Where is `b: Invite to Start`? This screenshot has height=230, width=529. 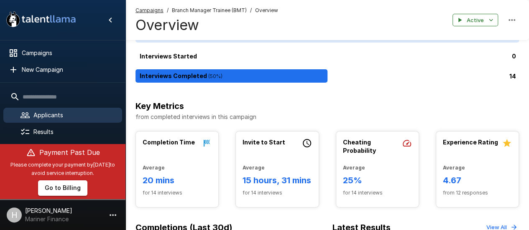 b: Invite to Start is located at coordinates (264, 142).